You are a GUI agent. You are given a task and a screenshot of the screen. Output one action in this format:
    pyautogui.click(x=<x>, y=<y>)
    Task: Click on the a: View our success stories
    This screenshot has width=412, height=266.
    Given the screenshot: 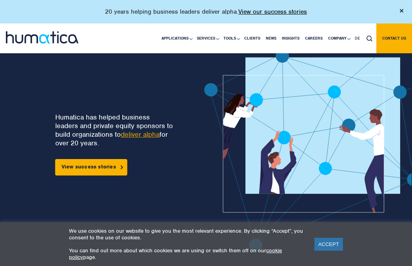 What is the action you would take?
    pyautogui.click(x=273, y=12)
    